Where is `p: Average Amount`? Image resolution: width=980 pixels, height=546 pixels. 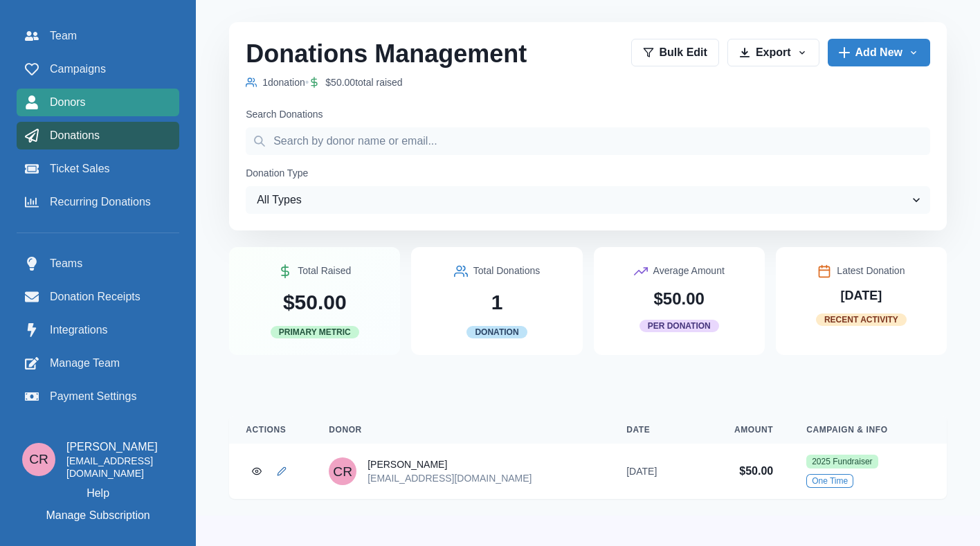
p: Average Amount is located at coordinates (689, 271).